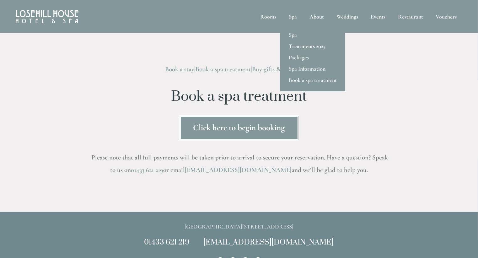 This screenshot has height=258, width=478. Describe the element at coordinates (208, 157) in the screenshot. I see `strong: Please note that all full payments will be taken prior to arrival to secure your reservation` at that location.